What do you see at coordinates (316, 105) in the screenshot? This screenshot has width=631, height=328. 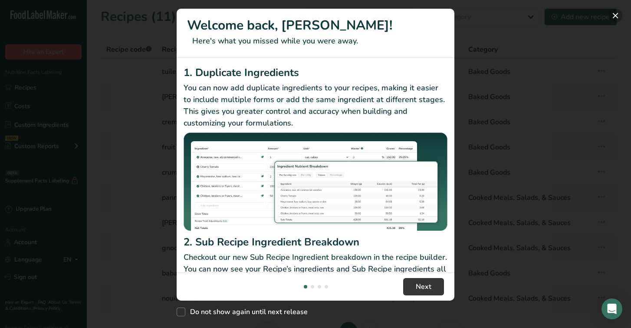 I see `p: You can now add duplicate ingredients to your recipes, making it easier to include multiple forms...` at bounding box center [316, 105].